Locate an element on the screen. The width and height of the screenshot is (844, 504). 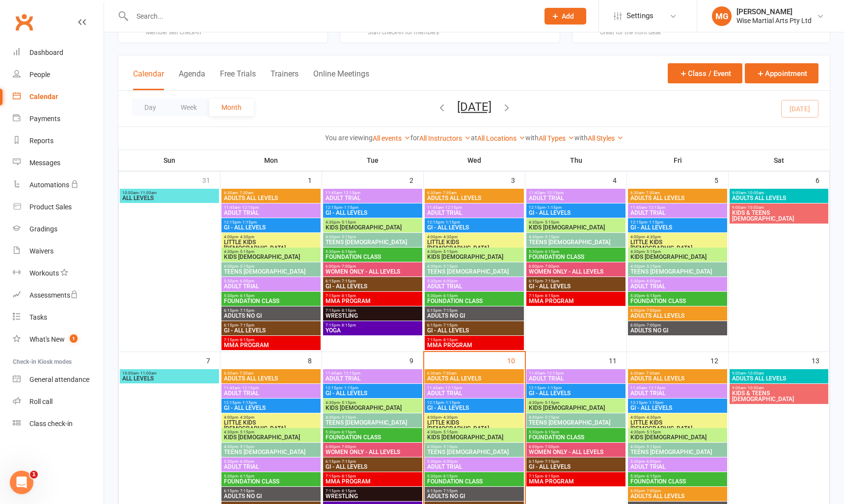
div: 5 is located at coordinates (722, 179).